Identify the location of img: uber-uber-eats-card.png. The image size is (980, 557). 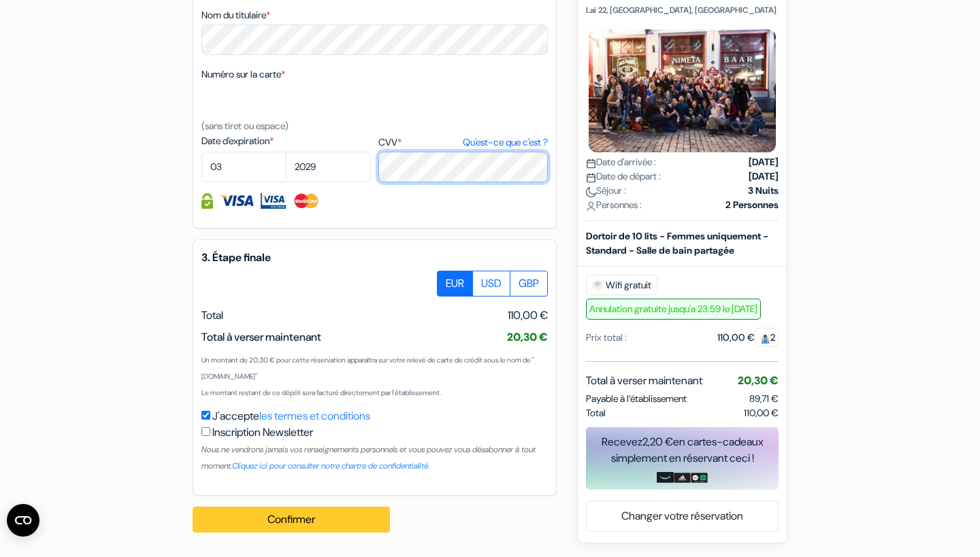
(699, 477).